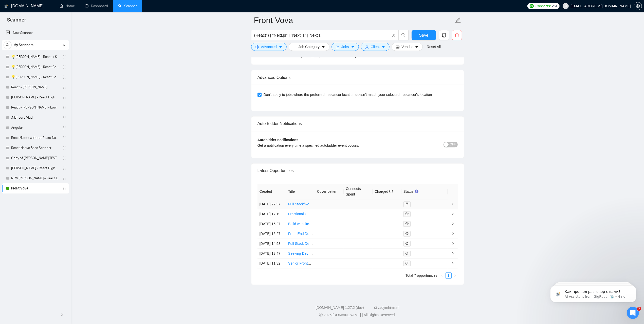  What do you see at coordinates (457, 35) in the screenshot?
I see `button: delete` at bounding box center [457, 35].